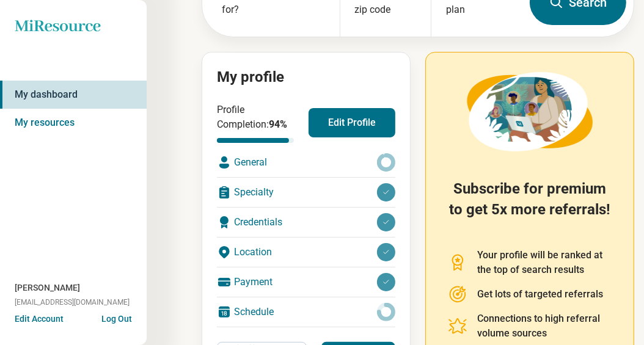 This screenshot has height=345, width=644. Describe the element at coordinates (278, 124) in the screenshot. I see `span: 94 %` at that location.